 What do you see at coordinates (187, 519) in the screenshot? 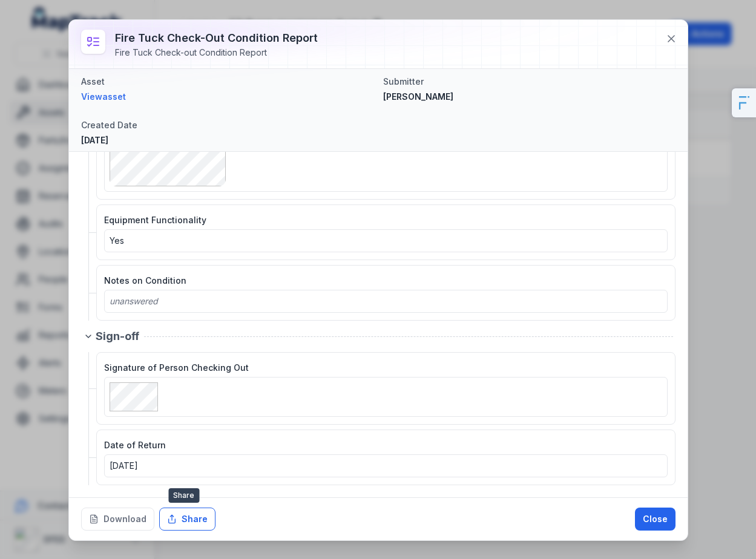
I see `button: Share` at bounding box center [187, 519].